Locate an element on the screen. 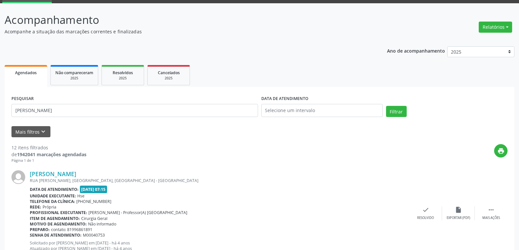 This screenshot has width=519, height=250. b: Unidade executante: is located at coordinates (53, 196).